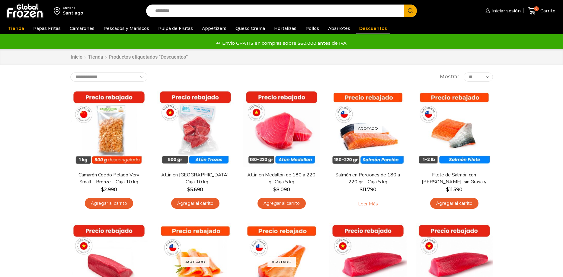 The image size is (563, 277). What do you see at coordinates (58, 11) in the screenshot?
I see `img: address-field-icon.svg` at bounding box center [58, 11].